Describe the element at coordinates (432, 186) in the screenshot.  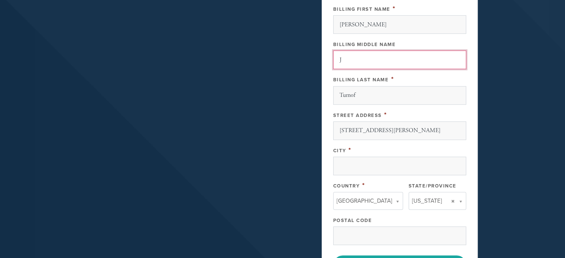
I see `label: State/Province` at that location.